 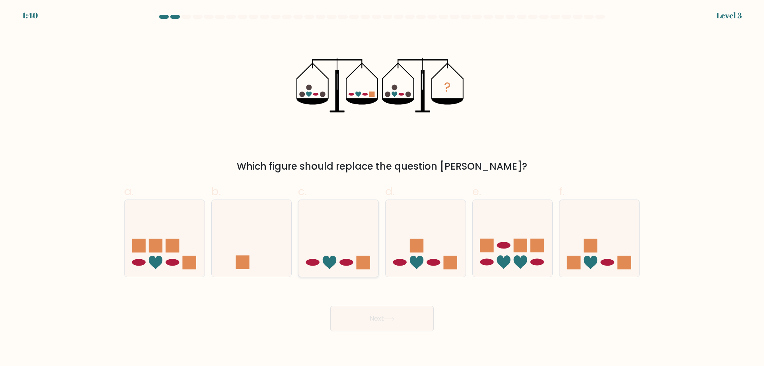 What do you see at coordinates (562, 191) in the screenshot?
I see `span: f.` at bounding box center [562, 191].